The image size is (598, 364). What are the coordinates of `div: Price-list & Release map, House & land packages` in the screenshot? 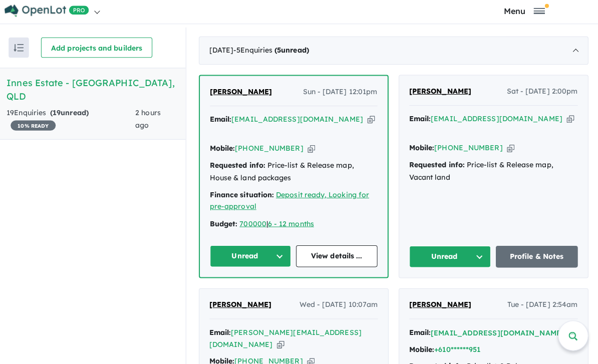 It's located at (294, 172).